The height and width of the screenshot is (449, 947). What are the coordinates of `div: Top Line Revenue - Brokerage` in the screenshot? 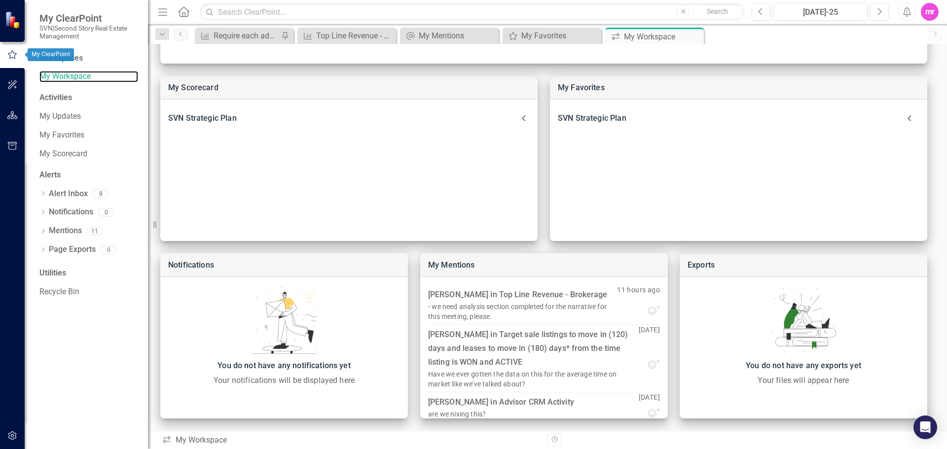 It's located at (355, 36).